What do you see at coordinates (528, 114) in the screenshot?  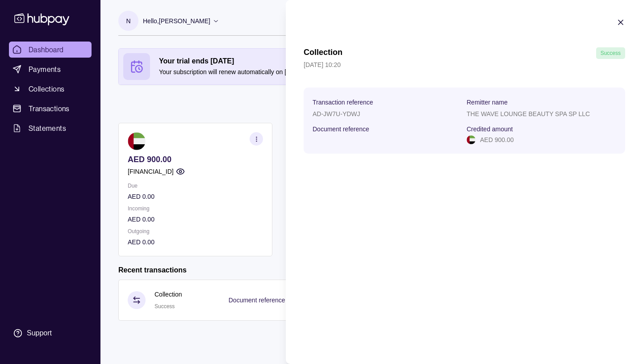 I see `p: THE WAVE LOUNGE BEAUTY SPA SP LLC` at bounding box center [528, 114].